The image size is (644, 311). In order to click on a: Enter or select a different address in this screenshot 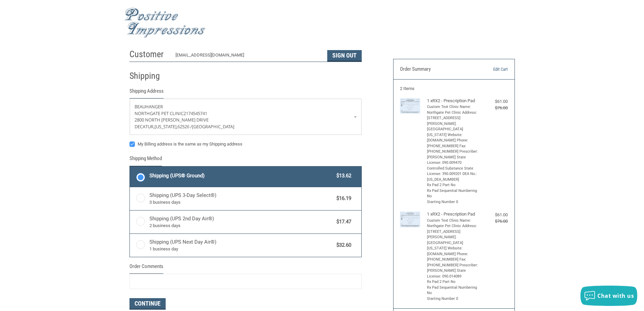, I will do `click(245, 117)`.